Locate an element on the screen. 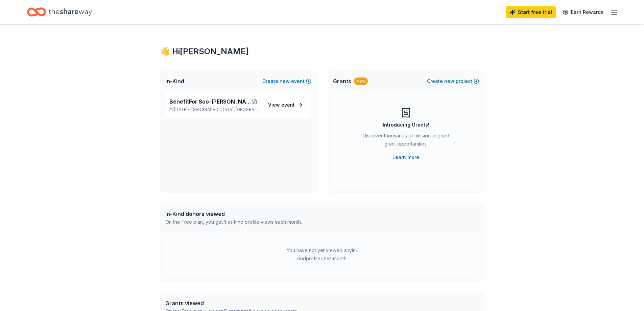 The height and width of the screenshot is (311, 644). span: In-Kind is located at coordinates (175, 81).